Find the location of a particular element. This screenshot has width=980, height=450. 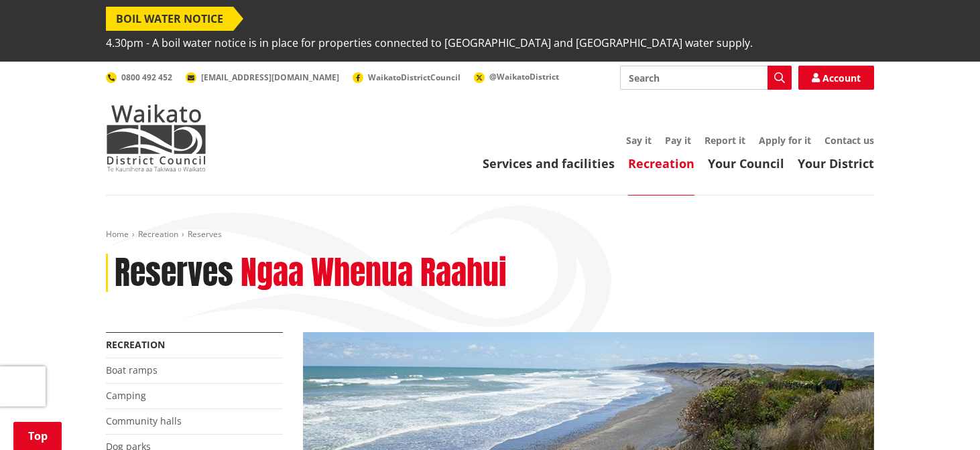

a: Top is located at coordinates (37, 436).